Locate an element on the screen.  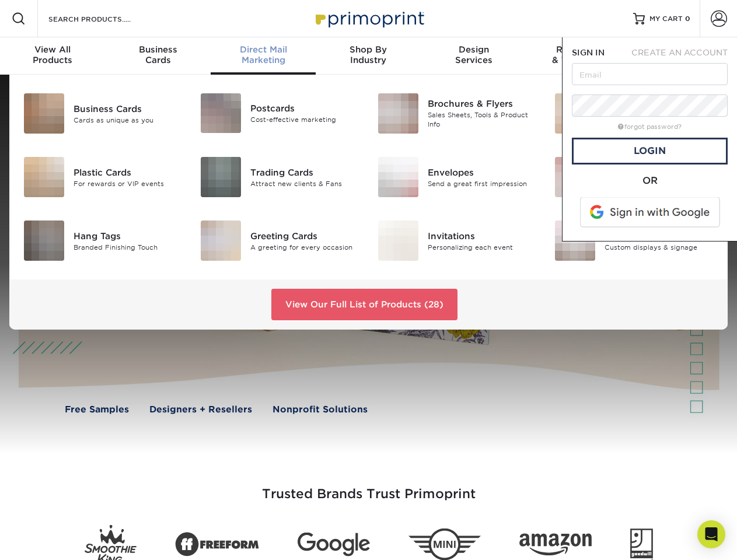
div: Brochures & Flyers is located at coordinates (482, 104).